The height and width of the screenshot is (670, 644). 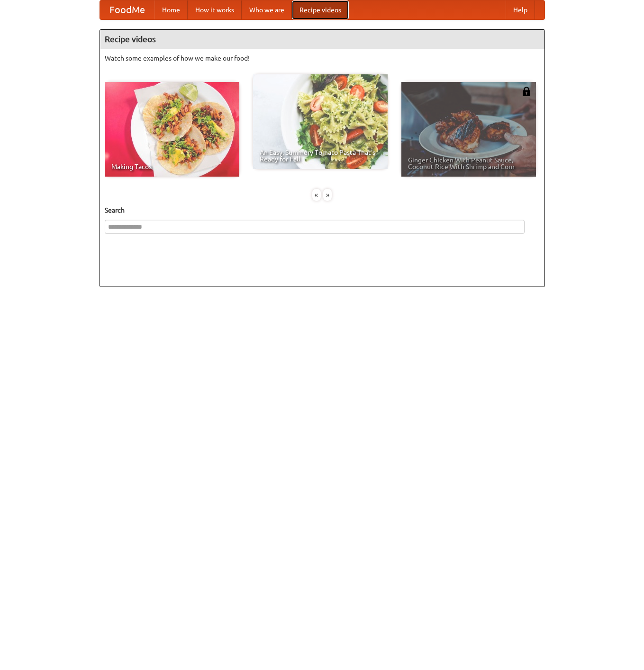 What do you see at coordinates (172, 166) in the screenshot?
I see `span: Making Tacos` at bounding box center [172, 166].